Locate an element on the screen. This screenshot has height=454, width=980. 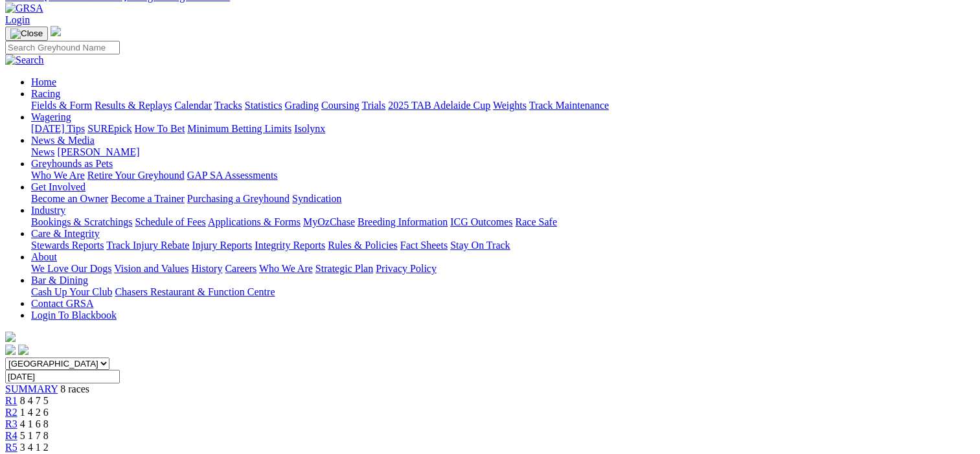
a: News & Media is located at coordinates (63, 140).